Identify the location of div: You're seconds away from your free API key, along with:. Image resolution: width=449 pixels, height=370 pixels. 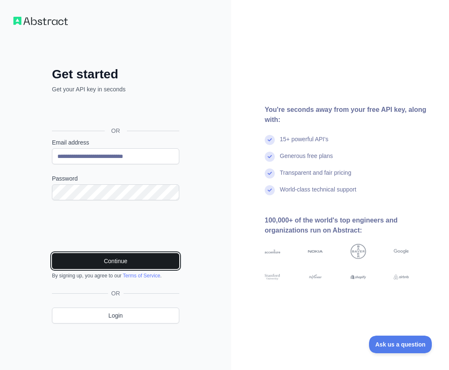
(351, 115).